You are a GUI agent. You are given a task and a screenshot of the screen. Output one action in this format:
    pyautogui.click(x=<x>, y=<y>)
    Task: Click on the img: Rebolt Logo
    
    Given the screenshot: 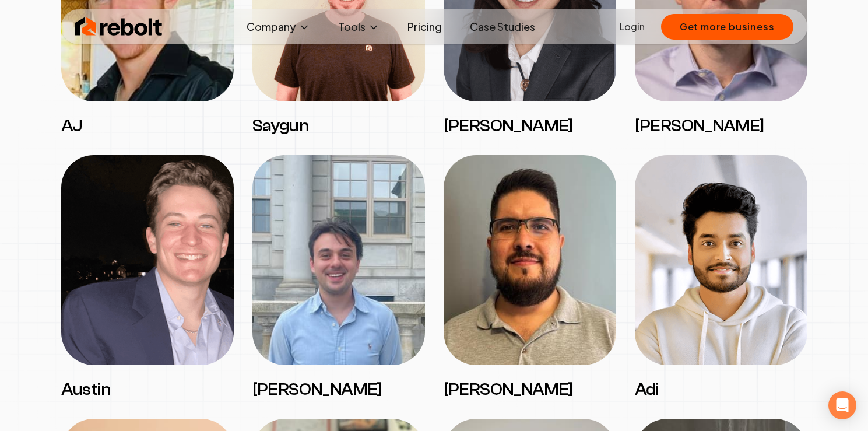 What is the action you would take?
    pyautogui.click(x=119, y=27)
    